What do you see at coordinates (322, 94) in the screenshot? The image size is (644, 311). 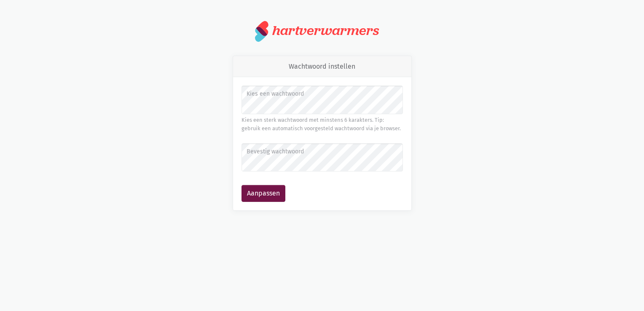 I see `label: Kies een wachtwoord` at bounding box center [322, 94].